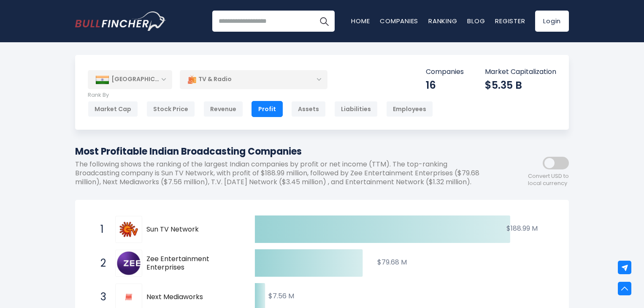 The height and width of the screenshot is (308, 644). Describe the element at coordinates (129, 297) in the screenshot. I see `img: Next Mediaworks` at that location.